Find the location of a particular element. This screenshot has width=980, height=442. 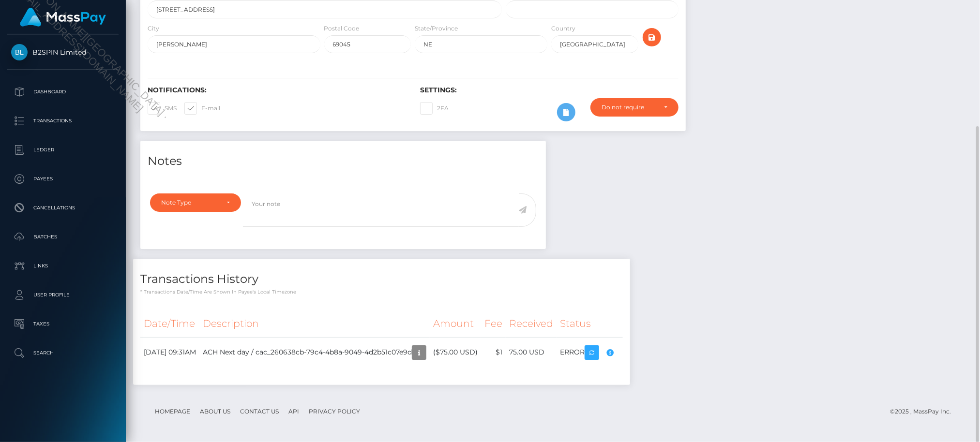

a: Privacy Policy is located at coordinates (334, 411).